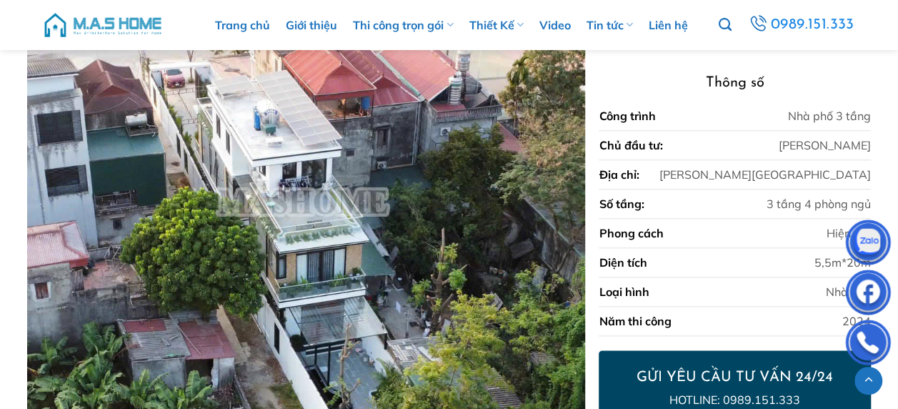 The height and width of the screenshot is (409, 898). I want to click on a: Tìm kiếm, so click(724, 25).